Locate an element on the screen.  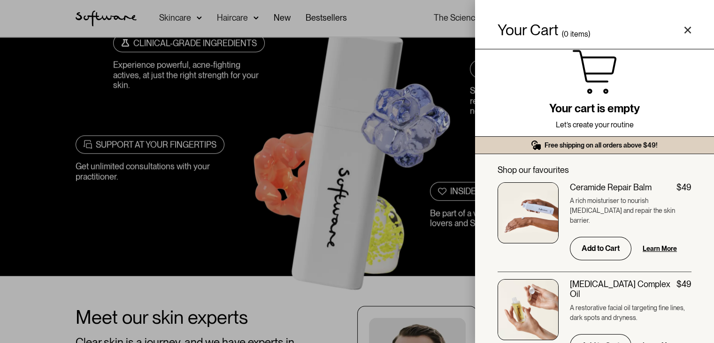
h4: Your Cart is located at coordinates (527, 30).